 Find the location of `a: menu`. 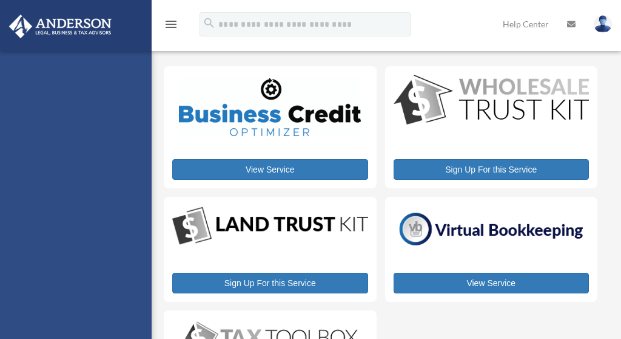

a: menu is located at coordinates (171, 26).